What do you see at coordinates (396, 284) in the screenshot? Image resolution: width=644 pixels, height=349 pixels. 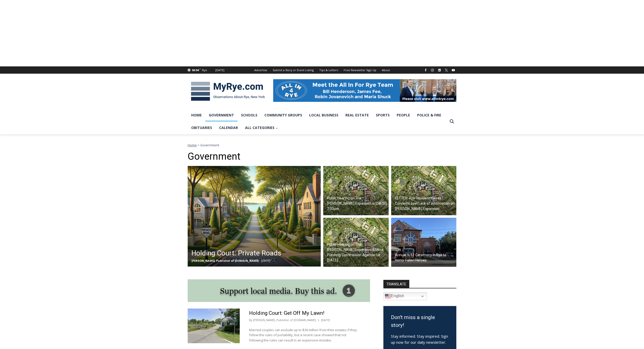 I see `strong: TRANSLATE` at bounding box center [396, 284].